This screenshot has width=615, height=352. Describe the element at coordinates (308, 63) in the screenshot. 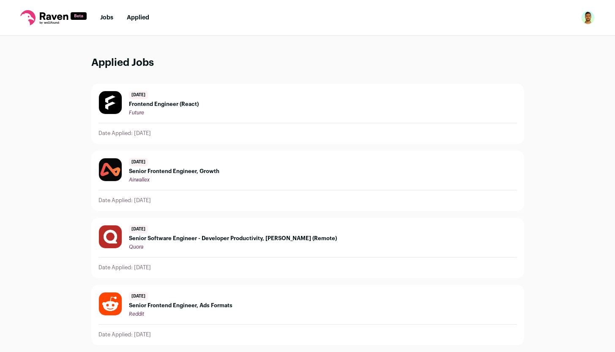

I see `h1: Applied Jobs` at that location.